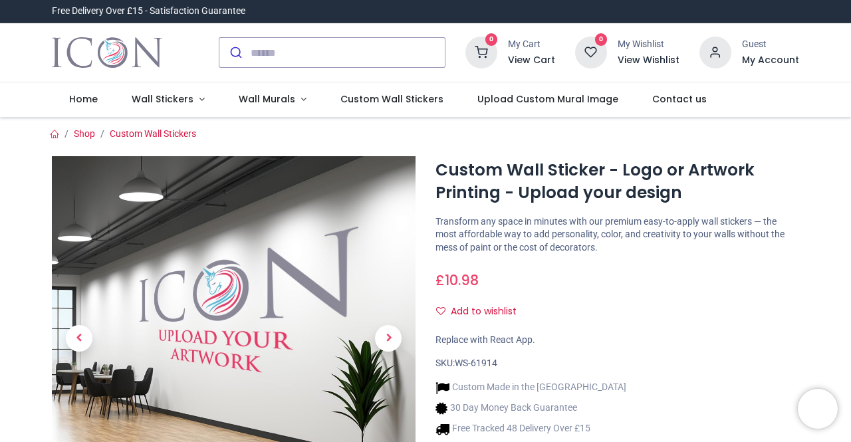 The width and height of the screenshot is (851, 442). What do you see at coordinates (106, 53) in the screenshot?
I see `span: Logo of Icon Wall Stickers` at bounding box center [106, 53].